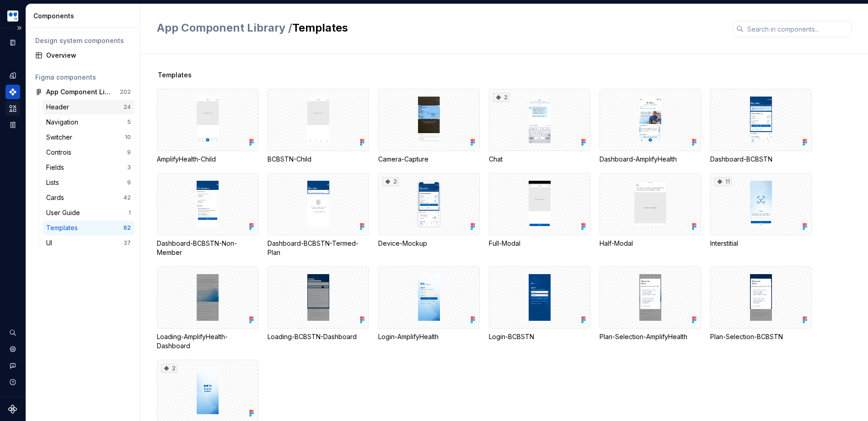 Image resolution: width=868 pixels, height=421 pixels. I want to click on span: Templates, so click(175, 75).